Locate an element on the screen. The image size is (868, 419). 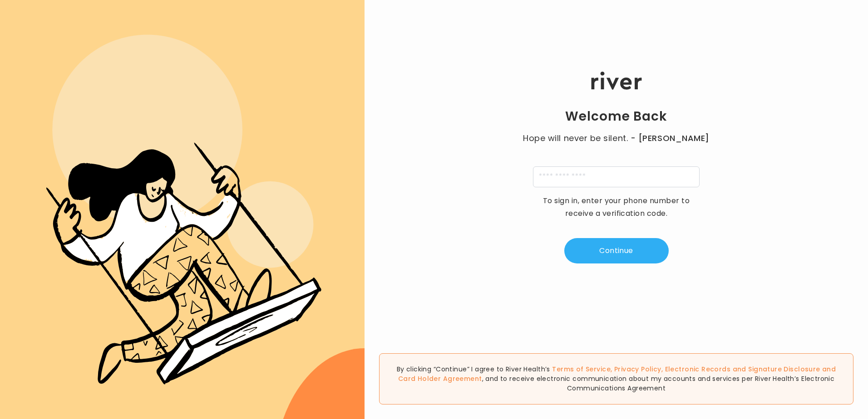
a: Electronic Records and Signature Disclosure is located at coordinates (743, 369).